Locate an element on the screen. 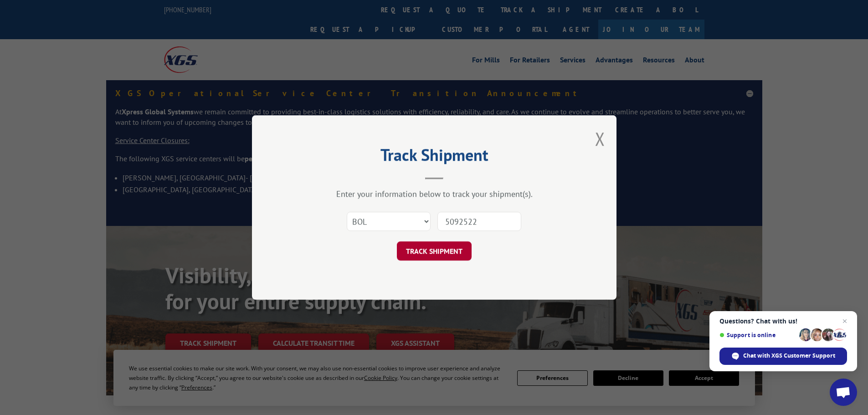 The image size is (868, 415). span: Support is online is located at coordinates (758, 335).